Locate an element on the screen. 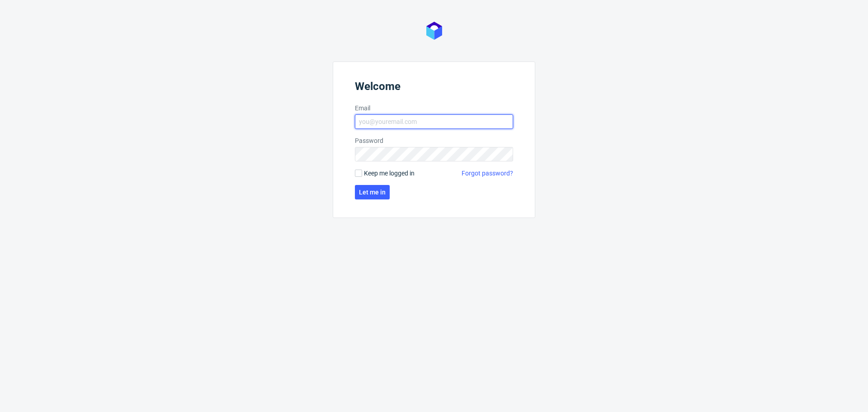 This screenshot has width=868, height=412. span: Keep me logged in is located at coordinates (389, 173).